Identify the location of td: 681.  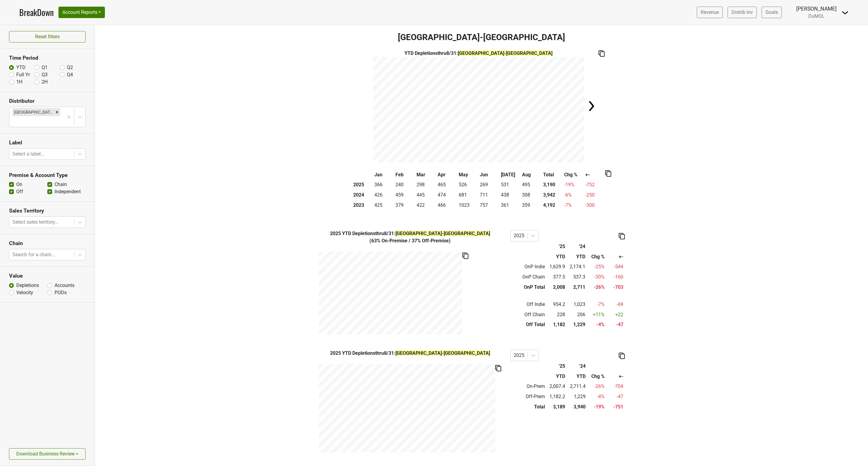
(468, 195).